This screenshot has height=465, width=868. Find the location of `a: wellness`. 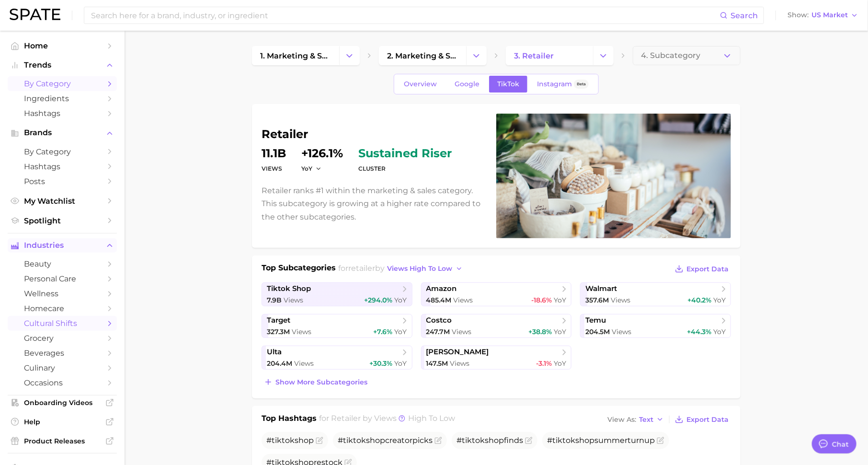

a: wellness is located at coordinates (62, 293).